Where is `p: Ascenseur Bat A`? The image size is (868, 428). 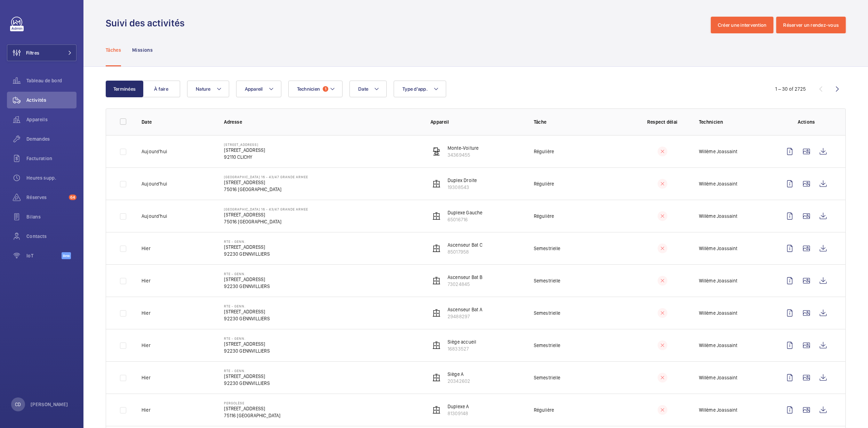 p: Ascenseur Bat A is located at coordinates (465, 310).